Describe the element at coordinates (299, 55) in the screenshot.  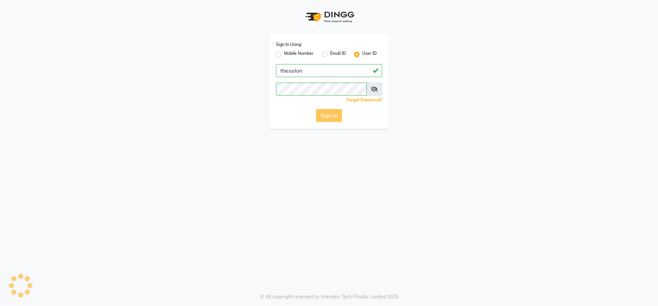
I see `label: Mobile Number` at that location.